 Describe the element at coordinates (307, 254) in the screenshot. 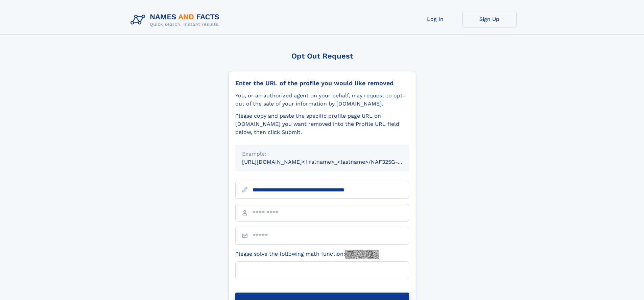

I see `label: Please solve the following math function:` at that location.